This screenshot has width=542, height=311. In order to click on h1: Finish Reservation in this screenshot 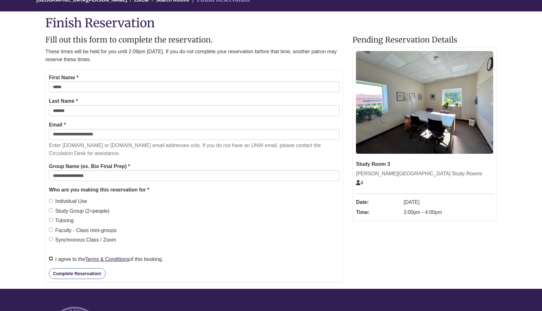, I will do `click(271, 23)`.